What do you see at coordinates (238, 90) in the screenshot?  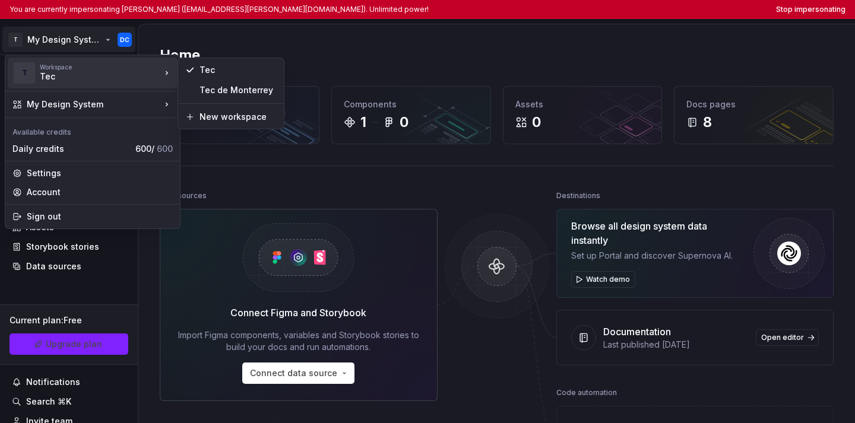 I see `div: Tec de Monterrey` at bounding box center [238, 90].